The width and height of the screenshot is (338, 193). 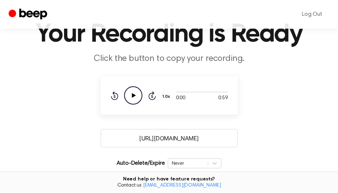 I want to click on div: Never, so click(x=188, y=163).